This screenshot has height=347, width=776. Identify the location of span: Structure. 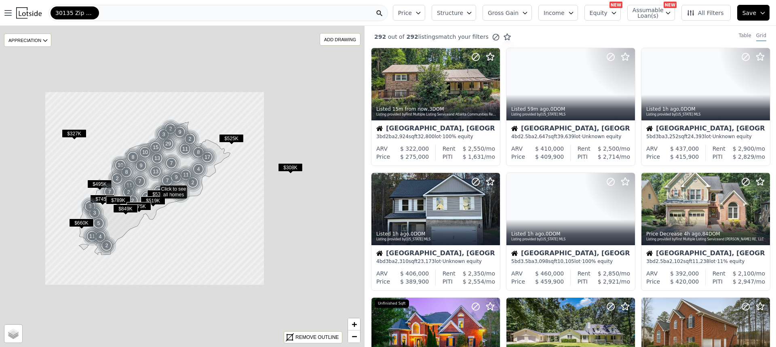
(450, 13).